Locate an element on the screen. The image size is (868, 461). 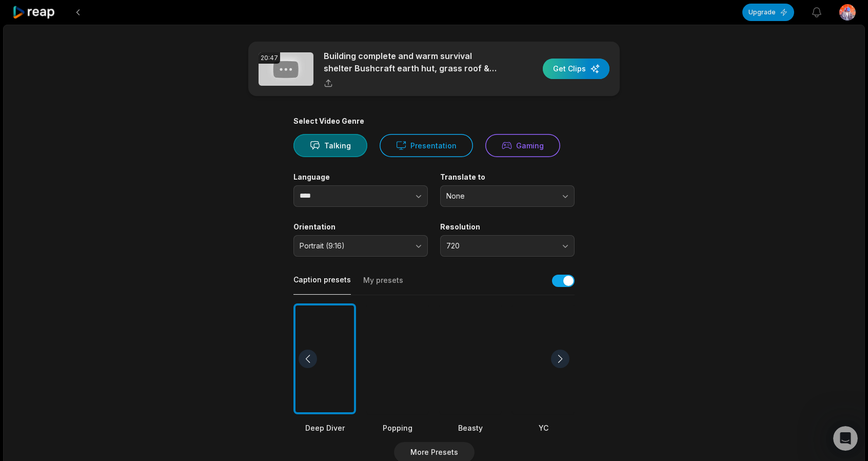
div: We typically reply within 4 hours is located at coordinates (96, 163).